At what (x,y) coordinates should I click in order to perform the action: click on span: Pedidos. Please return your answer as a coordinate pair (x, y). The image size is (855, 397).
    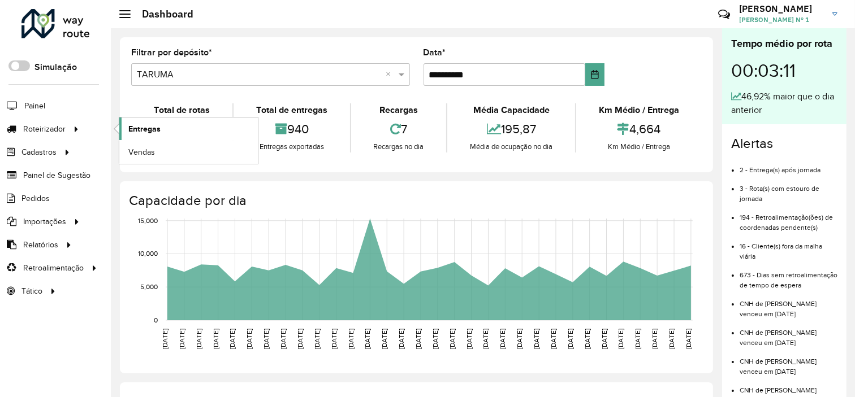
    Looking at the image, I should click on (36, 198).